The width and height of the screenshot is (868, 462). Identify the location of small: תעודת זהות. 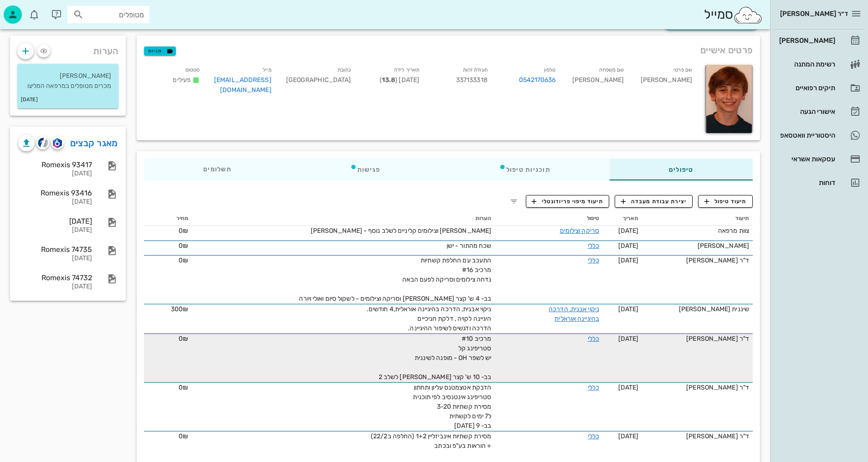
(476, 70).